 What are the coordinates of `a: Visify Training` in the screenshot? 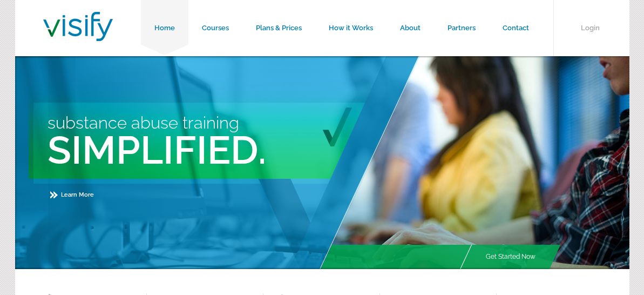 It's located at (78, 36).